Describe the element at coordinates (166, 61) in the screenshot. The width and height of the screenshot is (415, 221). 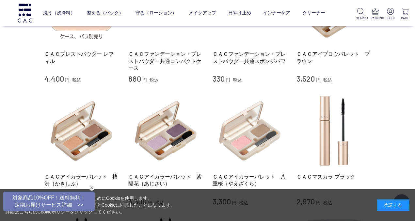
I see `a: ＣＡＣファンデーション・プレストパウダー共通コンパクトケース` at that location.